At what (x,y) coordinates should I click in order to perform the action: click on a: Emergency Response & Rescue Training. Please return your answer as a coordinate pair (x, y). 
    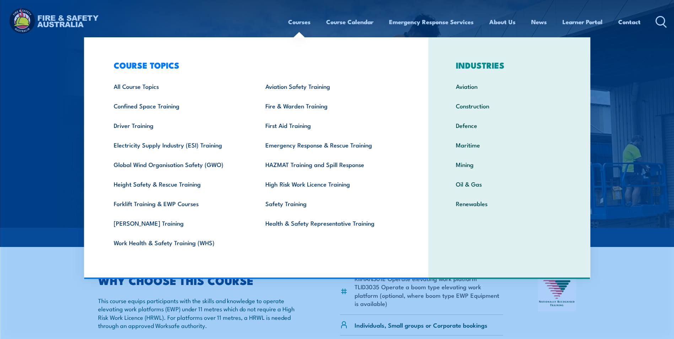
    Looking at the image, I should click on (330, 145).